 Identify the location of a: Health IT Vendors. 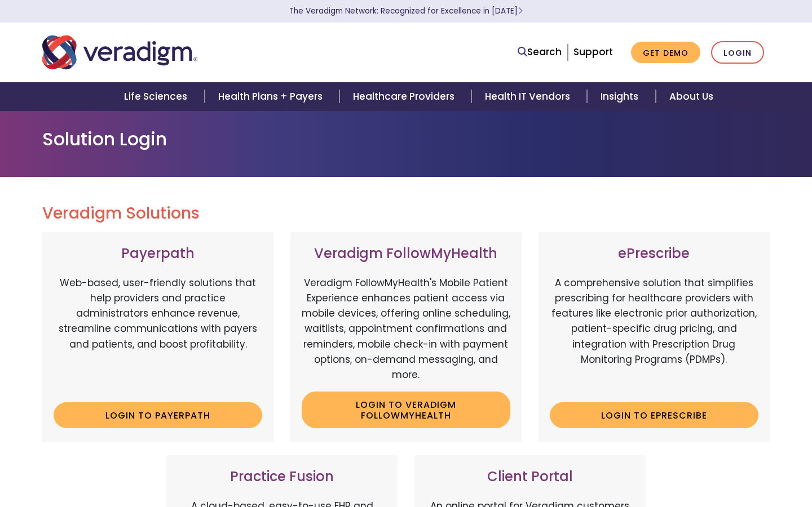
(528, 96).